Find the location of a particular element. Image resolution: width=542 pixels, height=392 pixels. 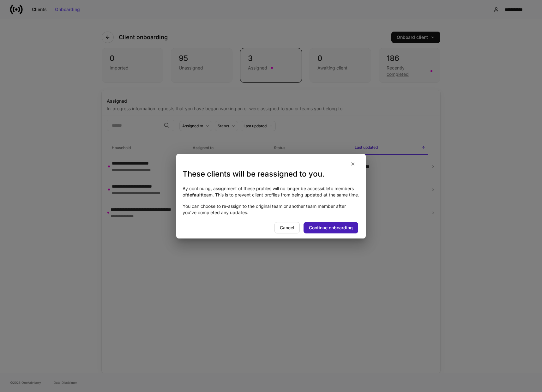

p: By continuing, assignment of these profiles will no longer be accessible to members of team . Thi... is located at coordinates (271, 192).